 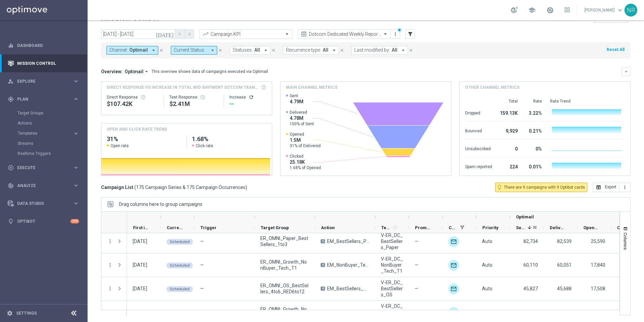 I want to click on i: gps_fixed, so click(x=11, y=99).